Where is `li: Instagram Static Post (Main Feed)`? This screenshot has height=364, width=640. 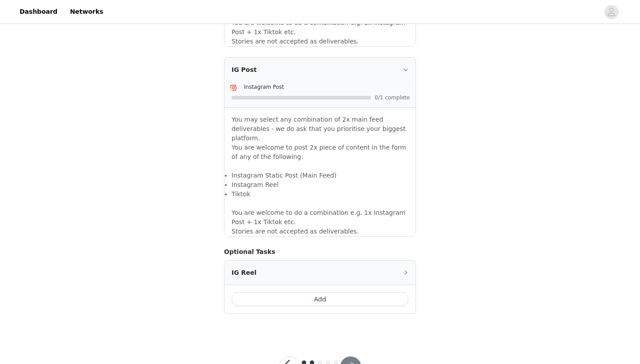 li: Instagram Static Post (Main Feed) is located at coordinates (320, 175).